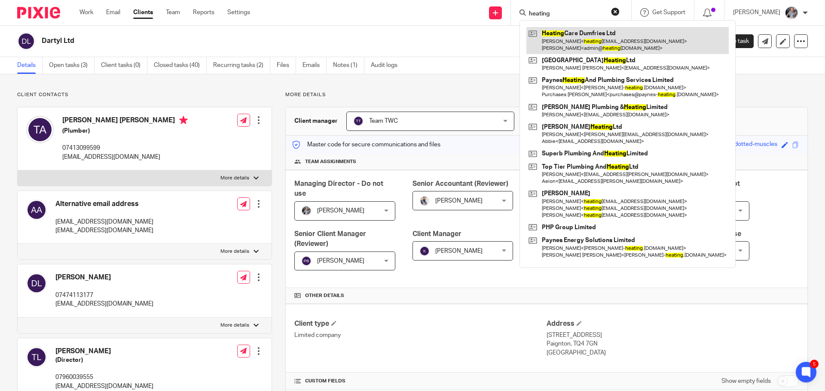 The width and height of the screenshot is (825, 391). Describe the element at coordinates (144, 95) in the screenshot. I see `p: Client contacts` at that location.